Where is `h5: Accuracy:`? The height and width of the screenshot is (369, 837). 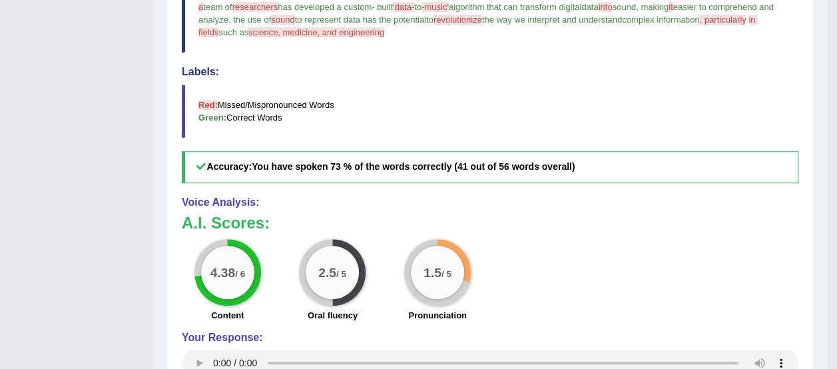
h5: Accuracy: is located at coordinates (490, 166).